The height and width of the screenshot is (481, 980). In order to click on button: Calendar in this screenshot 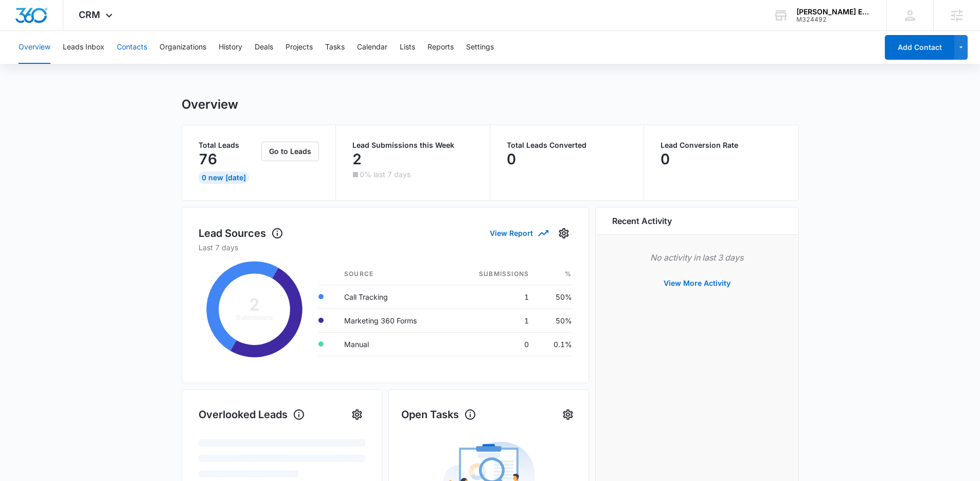, I will do `click(372, 47)`.